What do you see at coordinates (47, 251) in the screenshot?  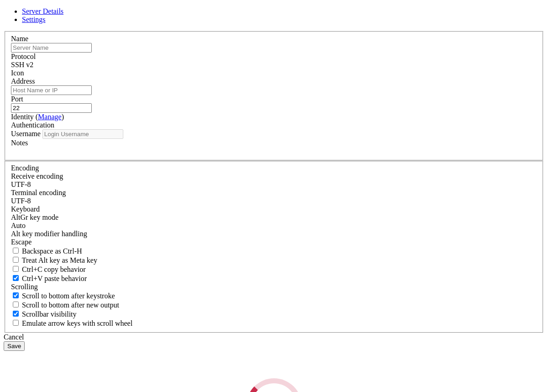 I see `label: If true, the backspace should send BS ('\x08', aka ^H). Otherwise the backspace key should send '...` at bounding box center [47, 251].